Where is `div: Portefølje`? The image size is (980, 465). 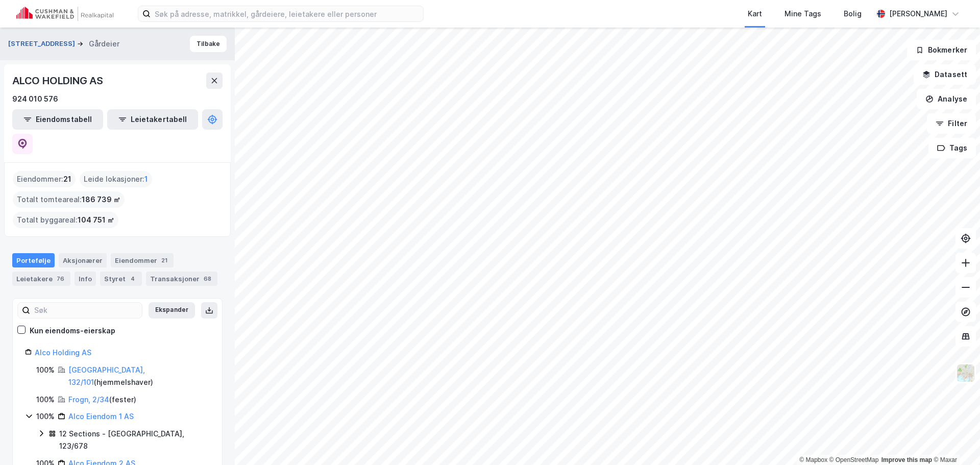
div: Portefølje is located at coordinates (33, 260).